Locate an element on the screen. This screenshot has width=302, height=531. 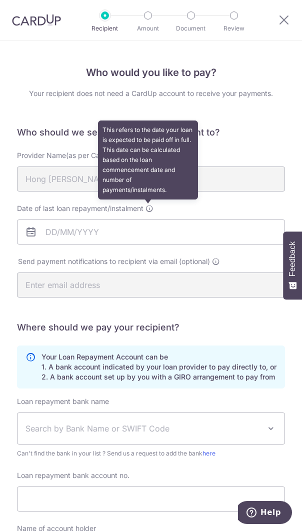
span: Send payment notifications to recipient via email (optional) is located at coordinates (114, 262).